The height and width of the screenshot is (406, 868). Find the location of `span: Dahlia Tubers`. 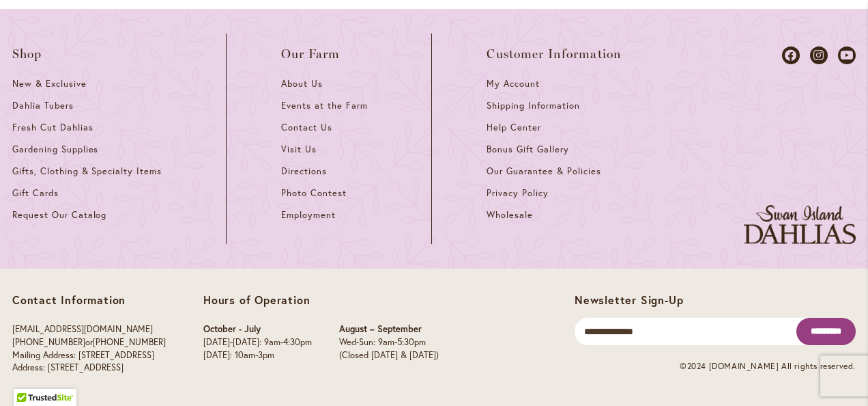

span: Dahlia Tubers is located at coordinates (43, 105).